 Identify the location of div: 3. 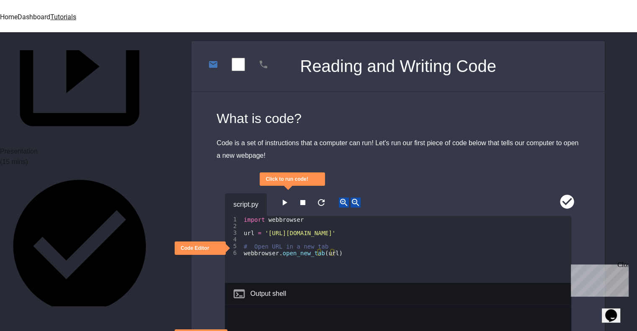
(233, 233).